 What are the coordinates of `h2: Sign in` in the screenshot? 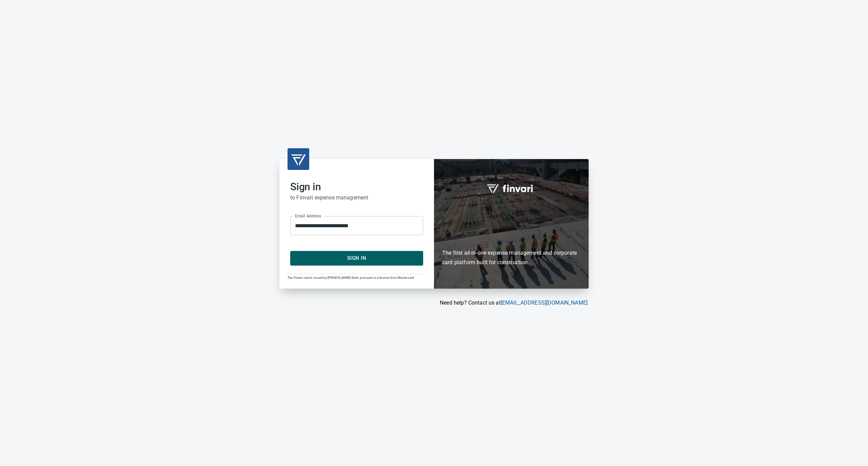 It's located at (357, 187).